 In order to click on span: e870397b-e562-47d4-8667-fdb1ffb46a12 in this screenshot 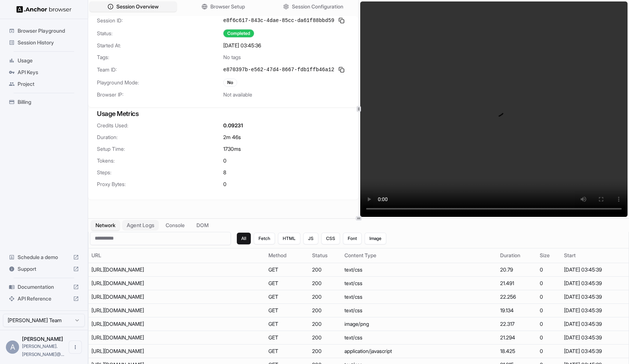, I will do `click(278, 69)`.